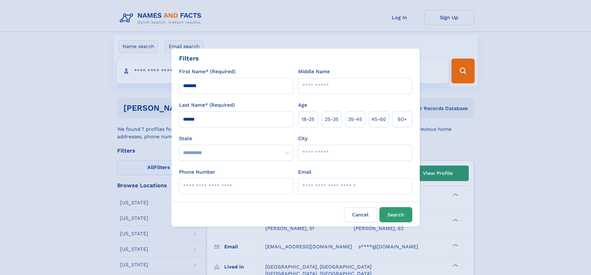 The image size is (591, 275). I want to click on label: Phone Number, so click(197, 172).